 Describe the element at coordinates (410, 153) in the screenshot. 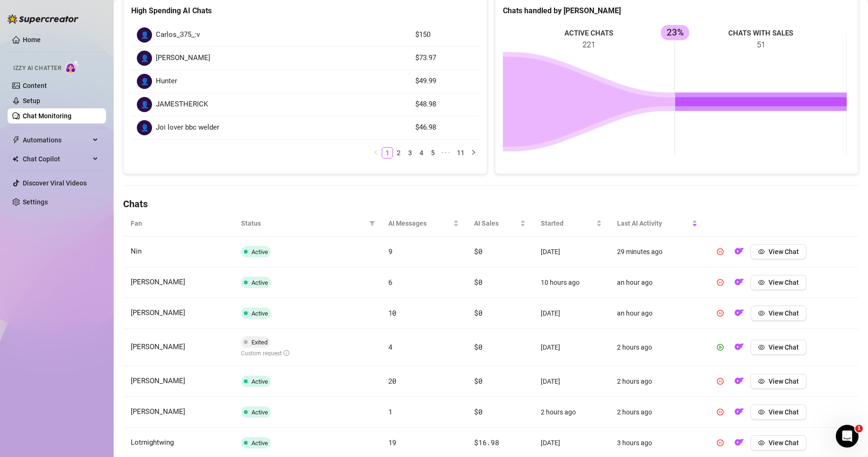

I see `a: 3` at that location.